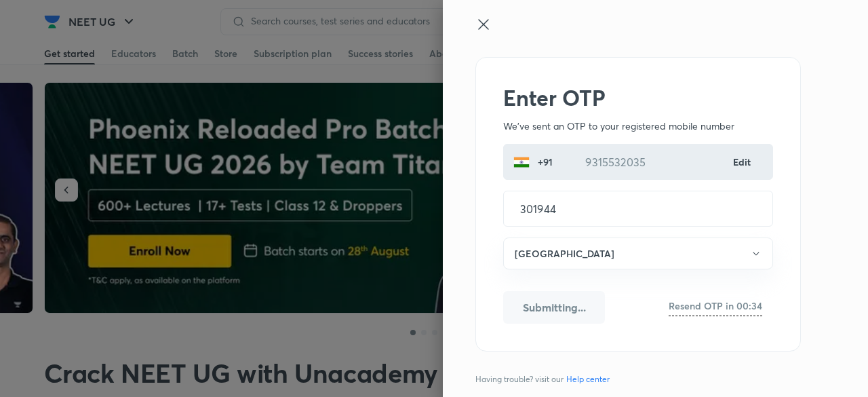  Describe the element at coordinates (545, 379) in the screenshot. I see `span: Having trouble? visit our` at that location.